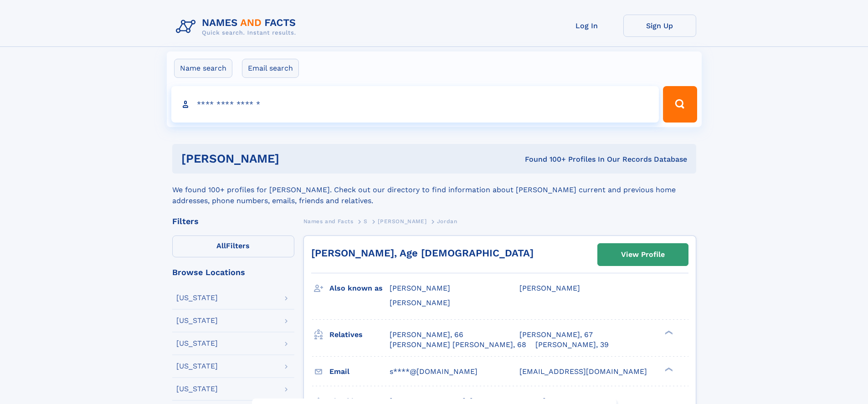  What do you see at coordinates (237, 27) in the screenshot?
I see `img: Logo Names and Facts` at bounding box center [237, 27].